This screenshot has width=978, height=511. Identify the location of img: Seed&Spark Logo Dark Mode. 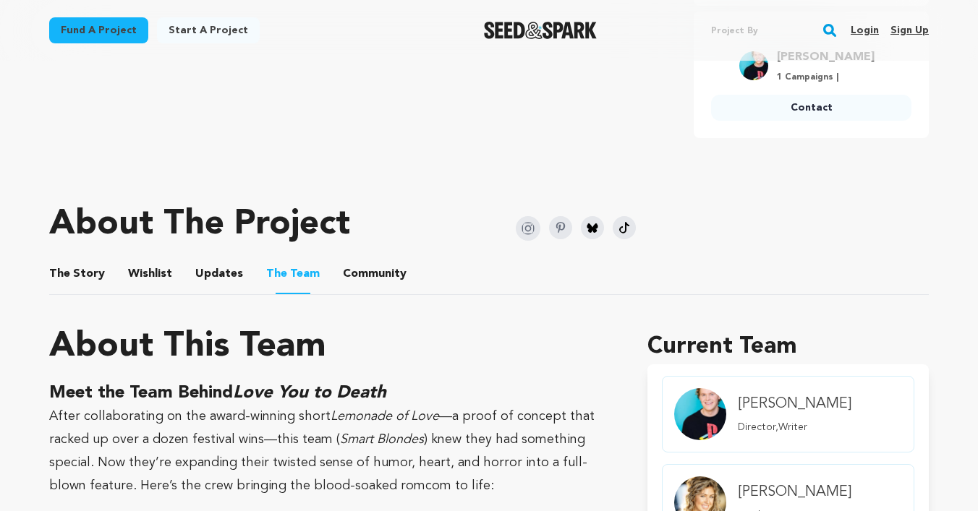
(540, 30).